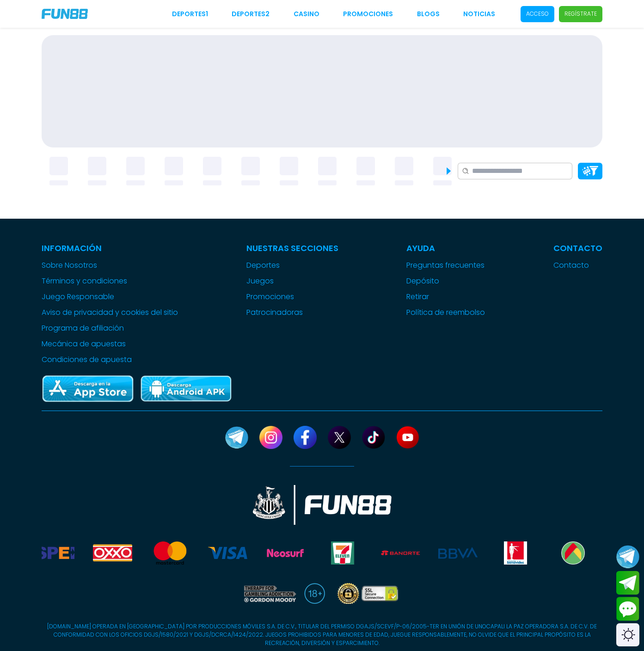  What do you see at coordinates (537, 14) in the screenshot?
I see `p: Acceso` at bounding box center [537, 14].